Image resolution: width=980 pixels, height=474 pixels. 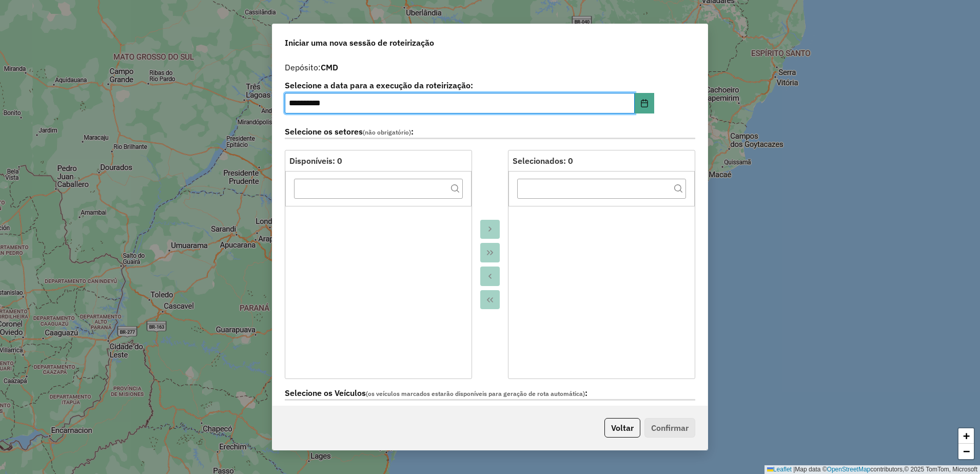 I want to click on label: Selecione os setores :, so click(x=490, y=132).